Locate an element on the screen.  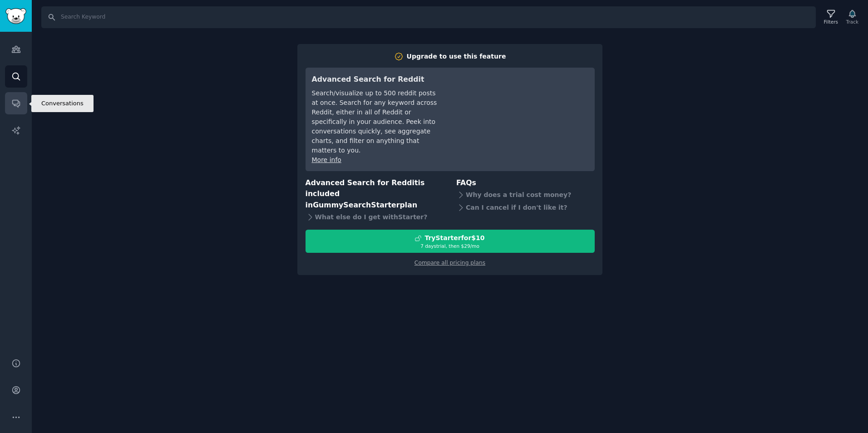
img: GummySearch logo is located at coordinates (16, 16).